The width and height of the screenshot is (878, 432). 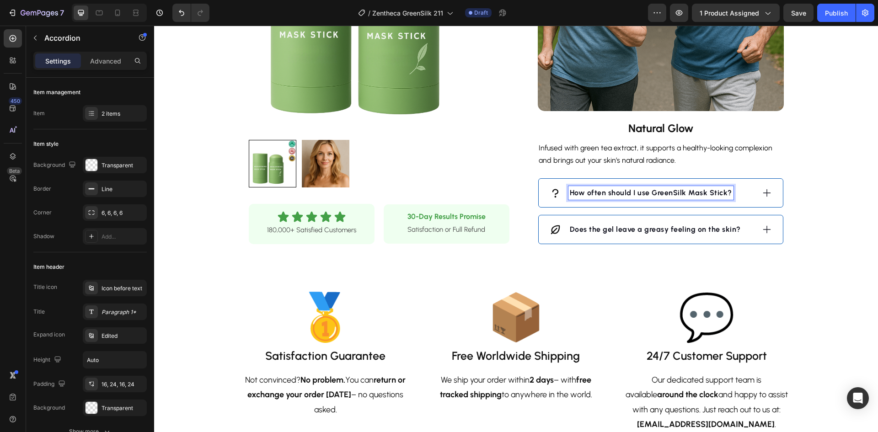 I want to click on span: Save, so click(x=798, y=13).